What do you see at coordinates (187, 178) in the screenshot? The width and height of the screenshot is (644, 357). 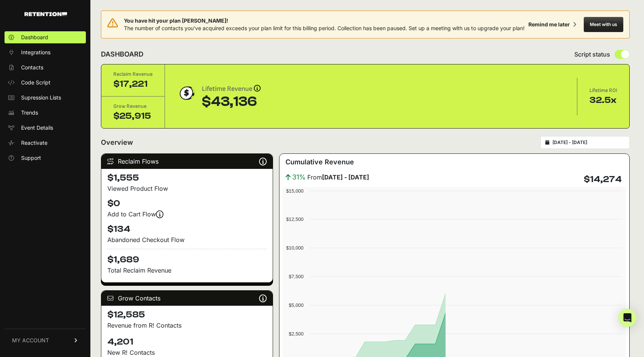 I see `h4: $1,555` at bounding box center [187, 178].